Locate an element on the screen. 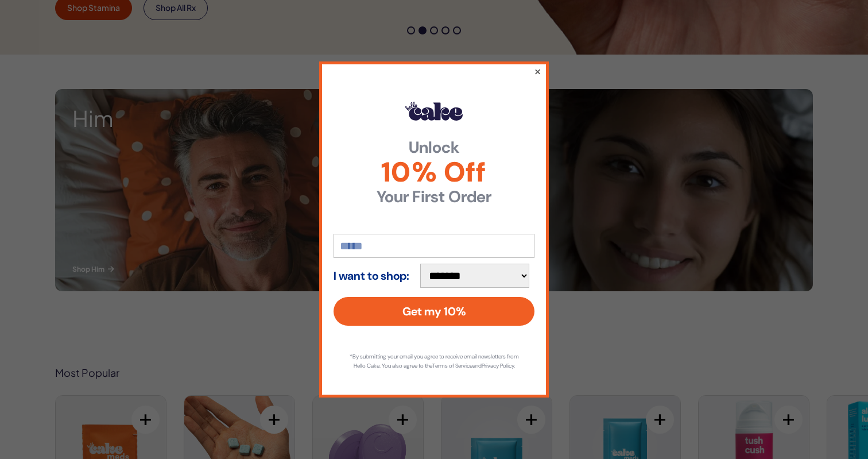  a: Terms of Service is located at coordinates (452, 365).